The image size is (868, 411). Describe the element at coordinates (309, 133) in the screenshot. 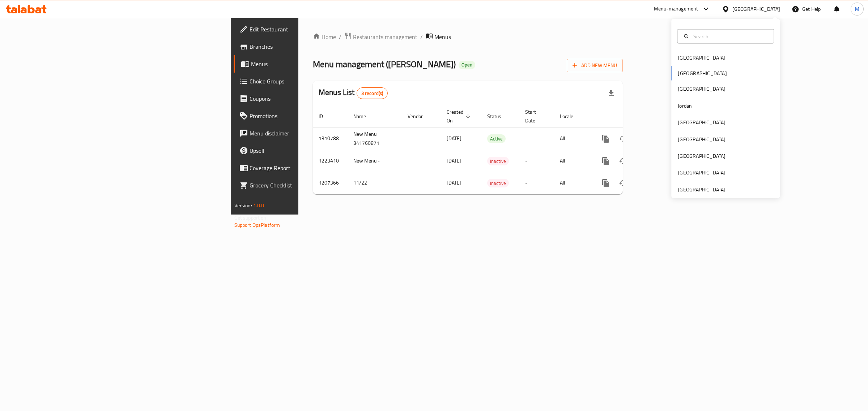

I see `span: Menu disclaimer` at that location.